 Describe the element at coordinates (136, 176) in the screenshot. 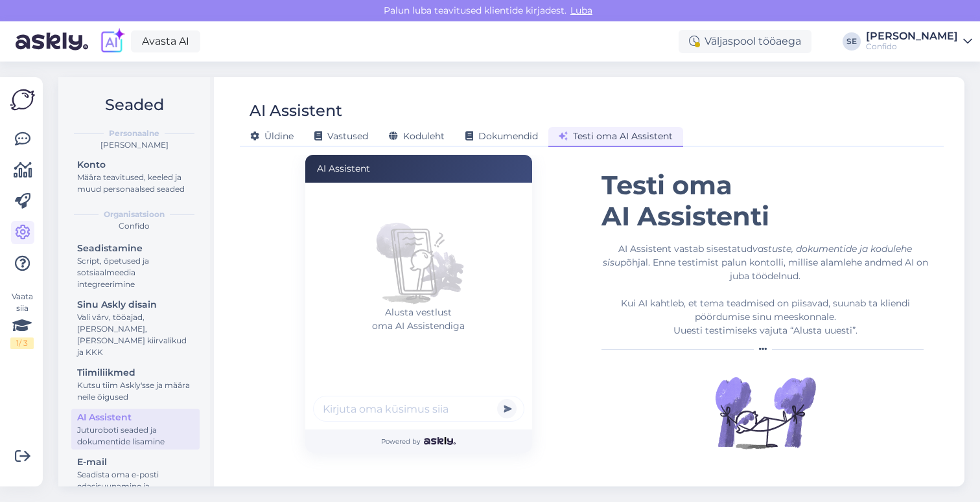

I see `a: KontoMäära teavitused, keeled ja muud personaalsed seaded` at that location.